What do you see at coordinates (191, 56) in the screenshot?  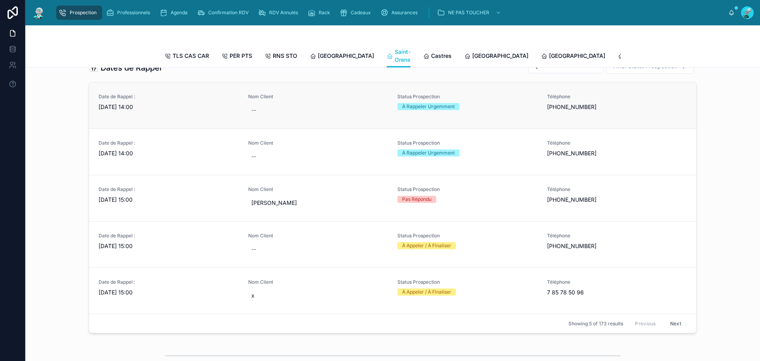 I see `span: TLS CAS CAR` at bounding box center [191, 56].